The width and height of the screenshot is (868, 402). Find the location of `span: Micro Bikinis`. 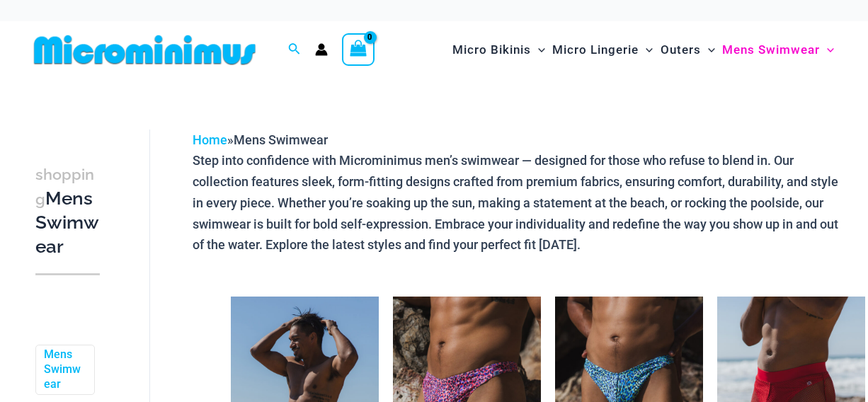

span: Micro Bikinis is located at coordinates (491, 50).